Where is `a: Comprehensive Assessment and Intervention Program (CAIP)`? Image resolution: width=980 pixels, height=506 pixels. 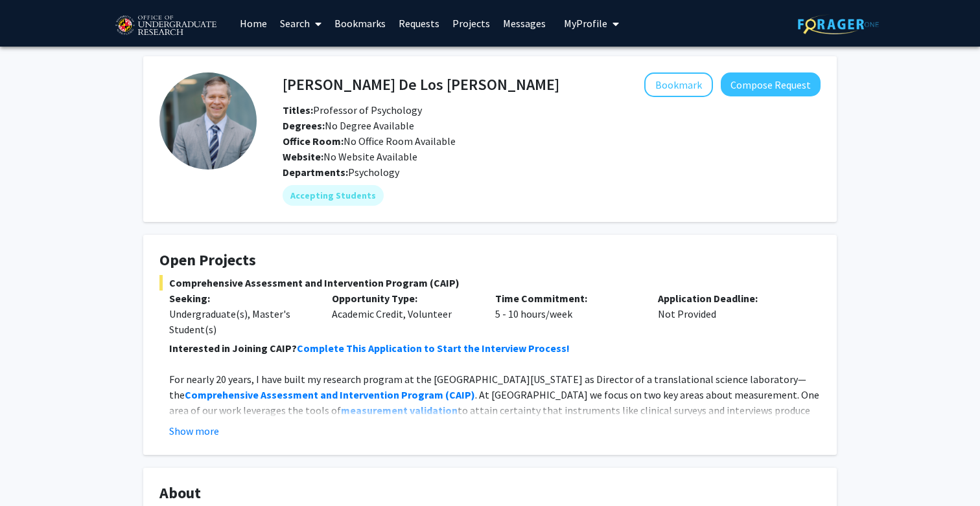 a: Comprehensive Assessment and Intervention Program (CAIP) is located at coordinates (330, 395).